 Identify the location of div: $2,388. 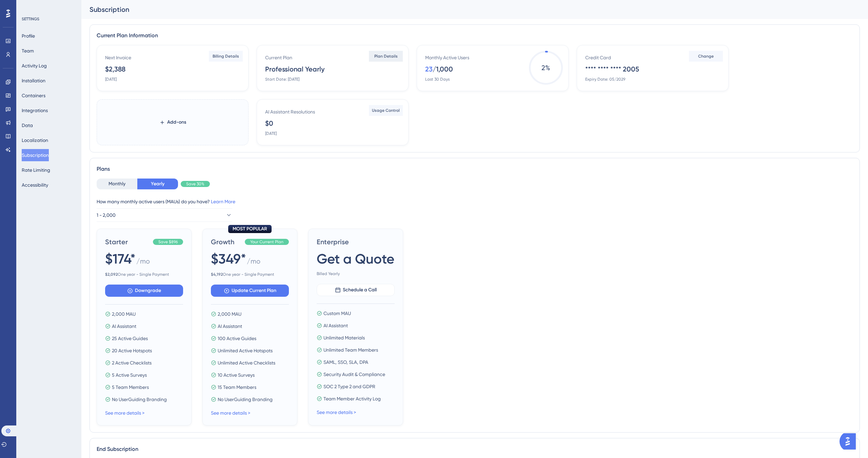
(115, 69).